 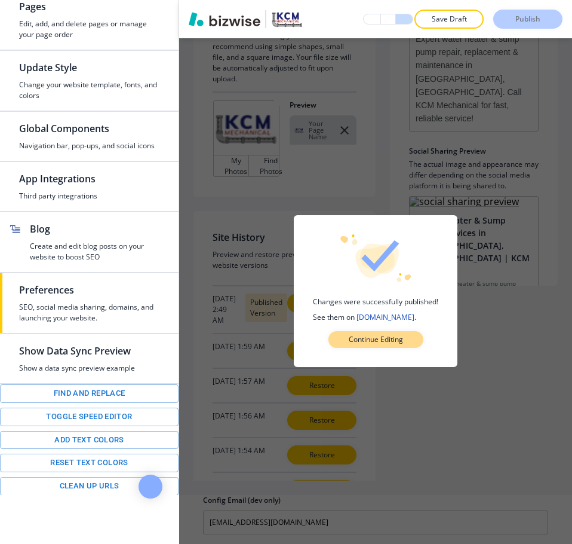 I want to click on button: Continue Editing, so click(x=376, y=339).